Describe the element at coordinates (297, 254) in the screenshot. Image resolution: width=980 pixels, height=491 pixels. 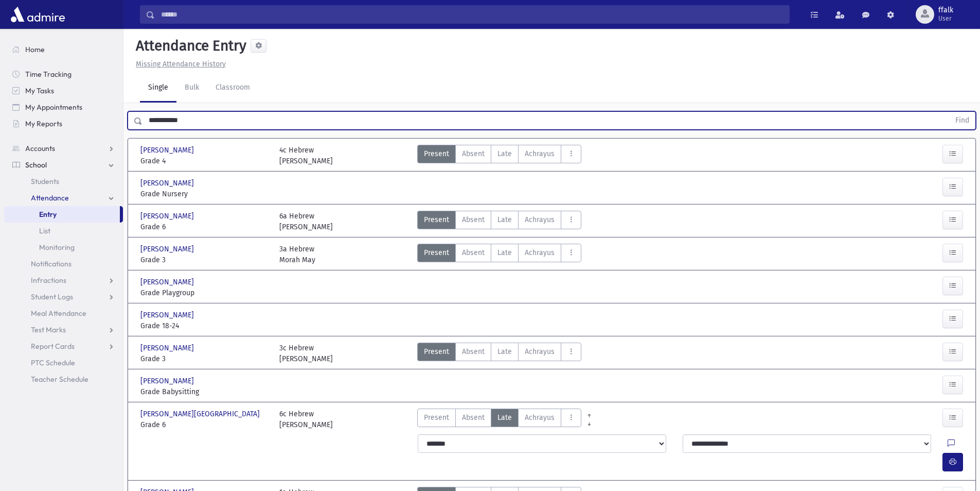
I see `div: 3a Hebrew Morah May` at that location.